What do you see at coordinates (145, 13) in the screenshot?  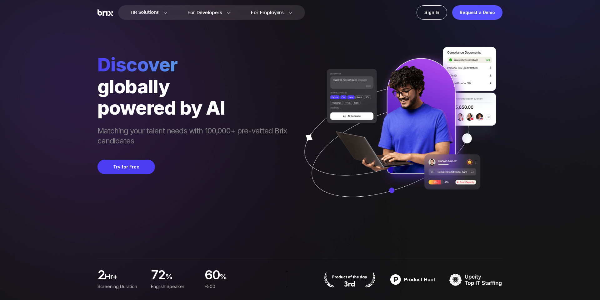 I see `span: HR Solutions` at bounding box center [145, 13].